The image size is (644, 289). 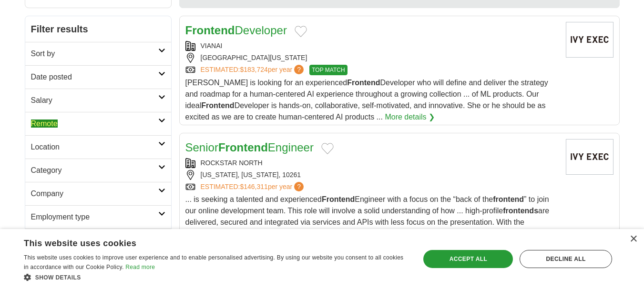 What do you see at coordinates (94, 217) in the screenshot?
I see `h2: Employment type` at bounding box center [94, 217].